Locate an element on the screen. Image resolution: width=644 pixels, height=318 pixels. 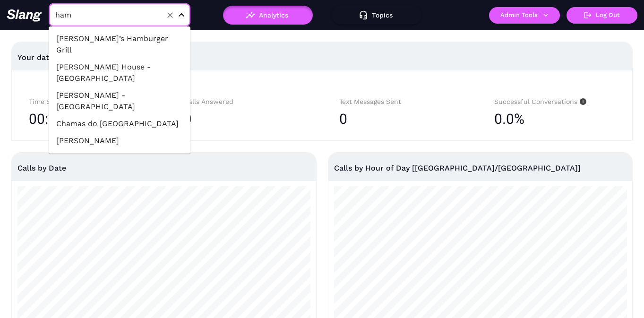
button: Log Out is located at coordinates (602, 15).